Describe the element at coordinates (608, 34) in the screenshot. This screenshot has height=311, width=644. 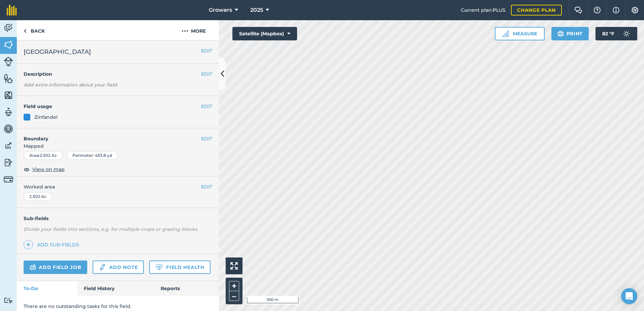
I see `span: 82 ° F` at that location.